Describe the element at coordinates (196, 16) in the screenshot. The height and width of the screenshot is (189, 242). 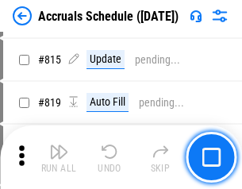
I see `img: Support` at that location.